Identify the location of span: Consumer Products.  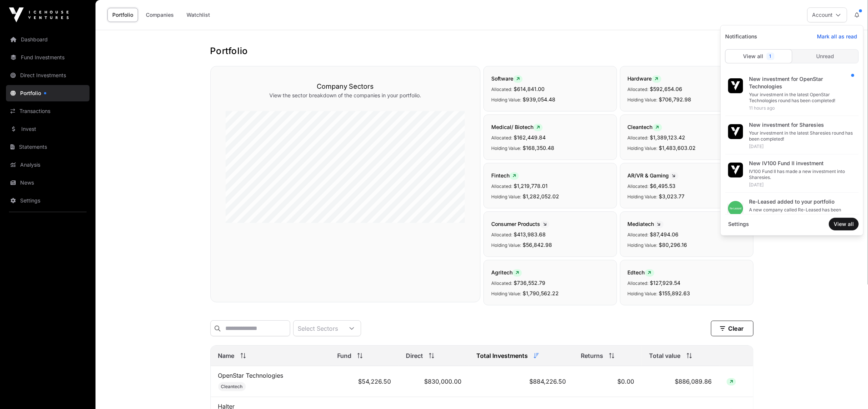
(520, 224).